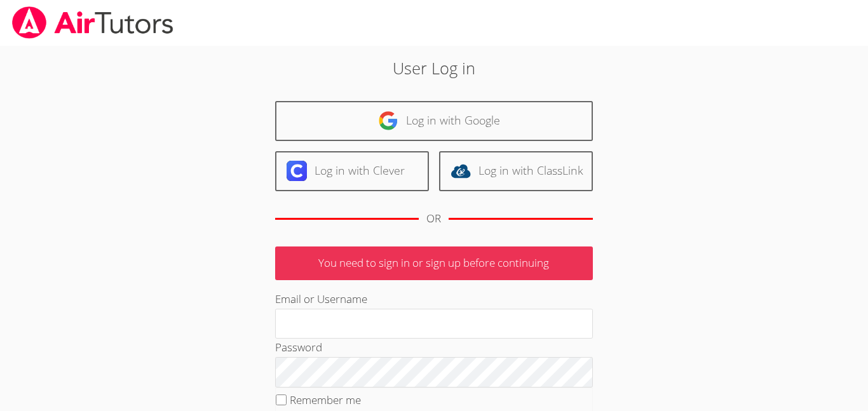 The height and width of the screenshot is (411, 868). What do you see at coordinates (92, 22) in the screenshot?
I see `img: airtutors_banner-c4298cdbf04f3fff15de1276eac7730deb9818008684d7c2e4769d2f7ddbe033.png` at bounding box center [92, 22].